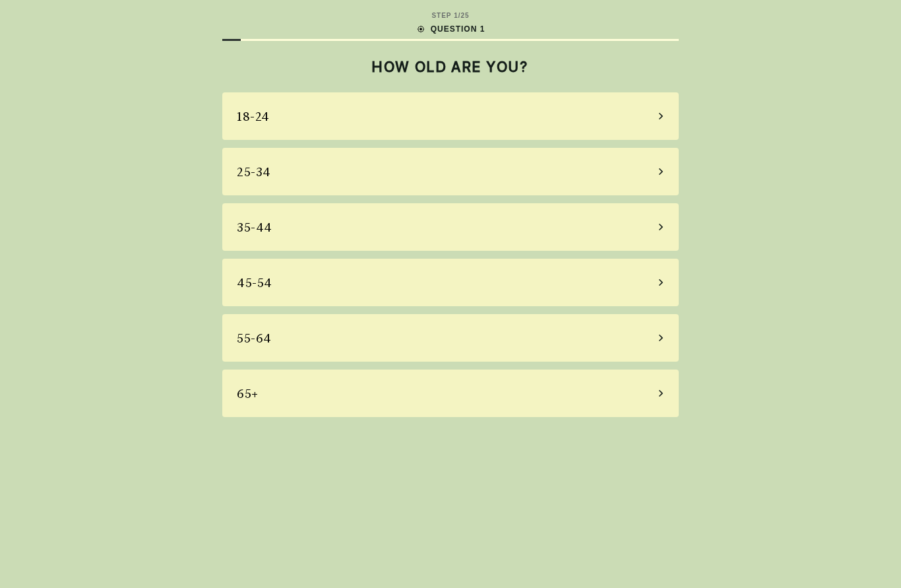  I want to click on div: 35-44, so click(255, 227).